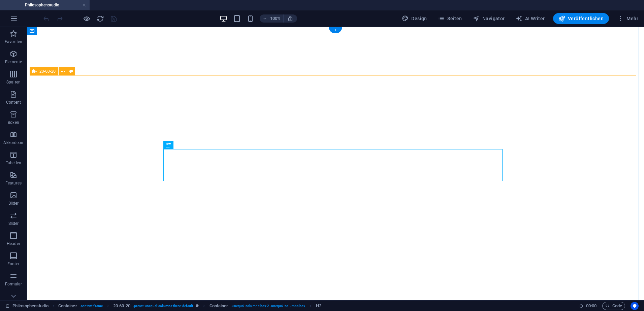 This screenshot has height=311, width=644. I want to click on span: . content-frame, so click(91, 306).